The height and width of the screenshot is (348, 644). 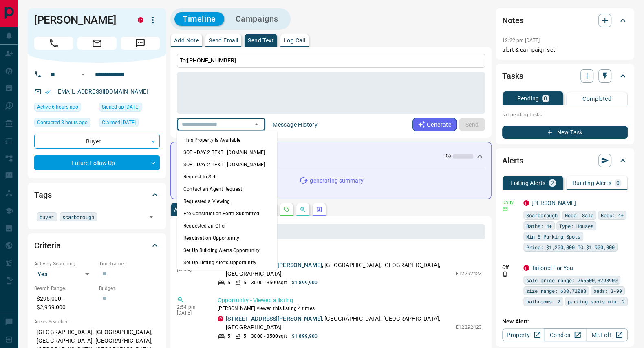 I want to click on p: Timeframe:, so click(x=129, y=264).